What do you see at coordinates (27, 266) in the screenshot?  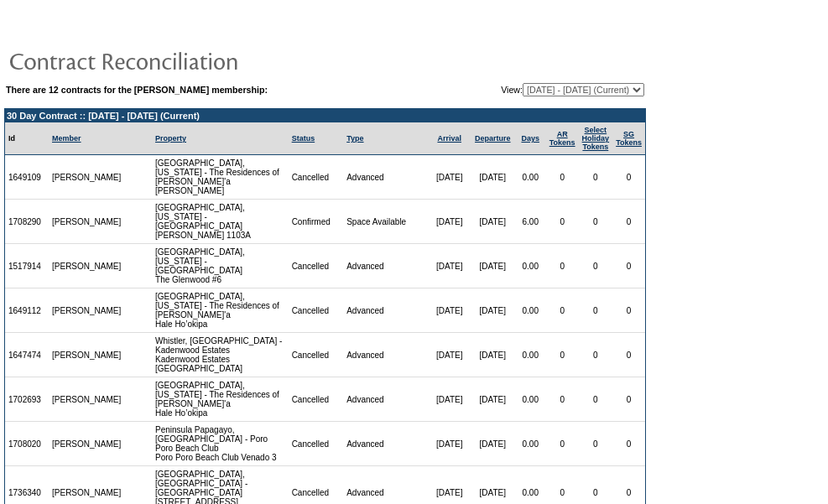 I see `td: 1517914` at bounding box center [27, 266].